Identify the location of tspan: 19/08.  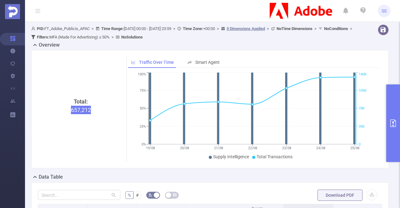
(150, 148).